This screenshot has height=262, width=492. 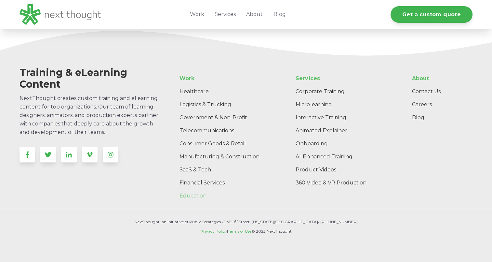 What do you see at coordinates (440, 104) in the screenshot?
I see `a: Careers` at bounding box center [440, 104].